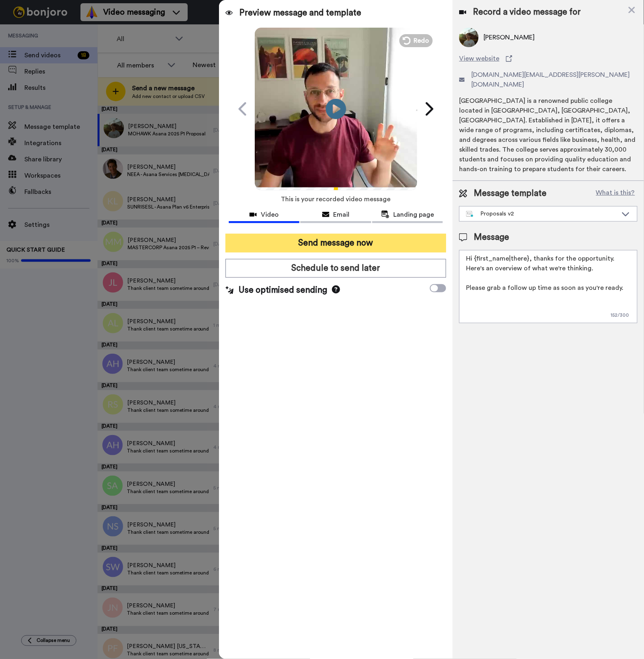 This screenshot has height=659, width=644. What do you see at coordinates (270, 215) in the screenshot?
I see `span: Video` at bounding box center [270, 215].